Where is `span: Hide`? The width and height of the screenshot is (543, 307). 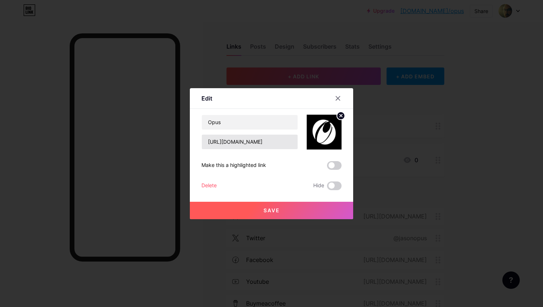 span: Hide is located at coordinates (319, 186).